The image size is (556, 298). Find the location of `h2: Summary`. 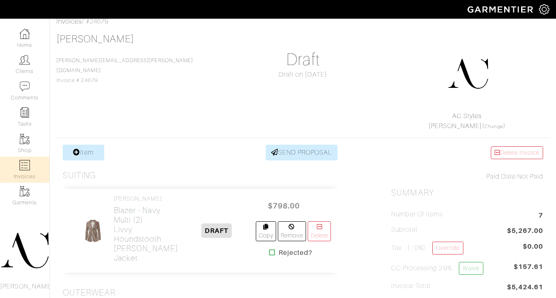

h2: Summary is located at coordinates (467, 193).